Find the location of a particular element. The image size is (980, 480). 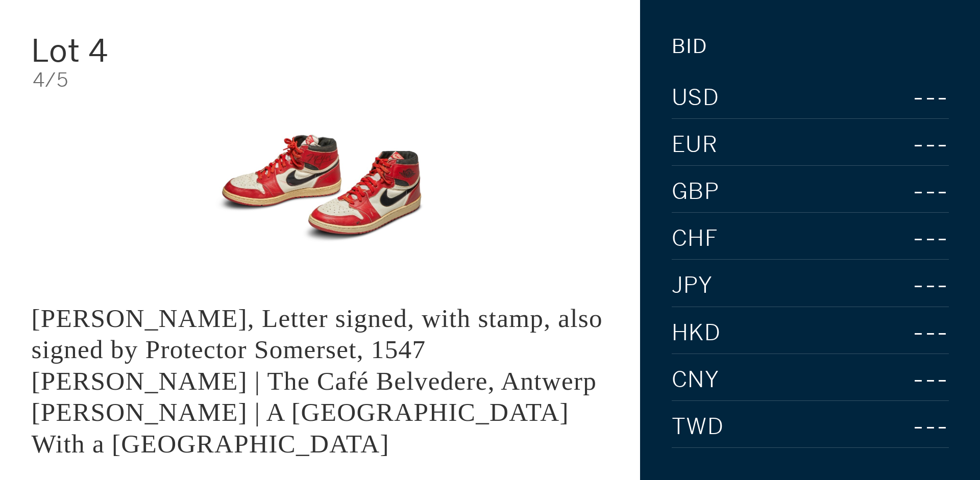

img: King Edward VI, Letter signed, with stamp, also signed by Protector Somerset, 1547 LOUIS VAN ENGE... is located at coordinates (321, 188).